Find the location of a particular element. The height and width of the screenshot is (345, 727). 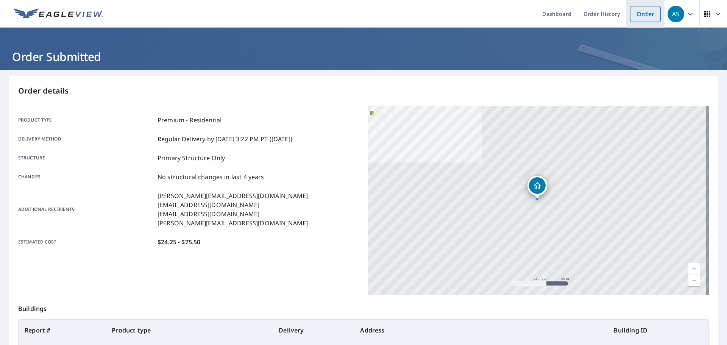

p: Changes is located at coordinates (86, 177).